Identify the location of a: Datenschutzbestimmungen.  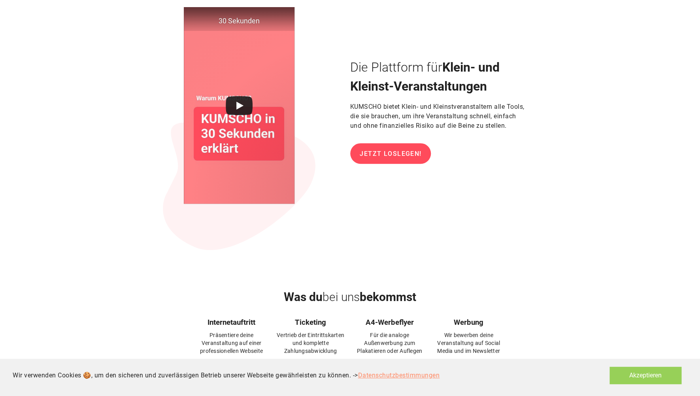
(399, 375).